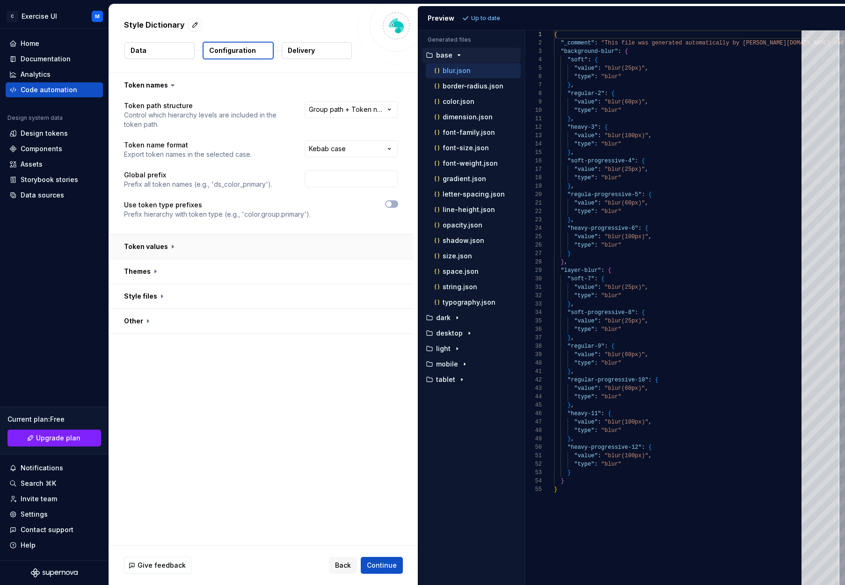 The image size is (845, 585). What do you see at coordinates (534, 254) in the screenshot?
I see `div: 27` at bounding box center [534, 254].